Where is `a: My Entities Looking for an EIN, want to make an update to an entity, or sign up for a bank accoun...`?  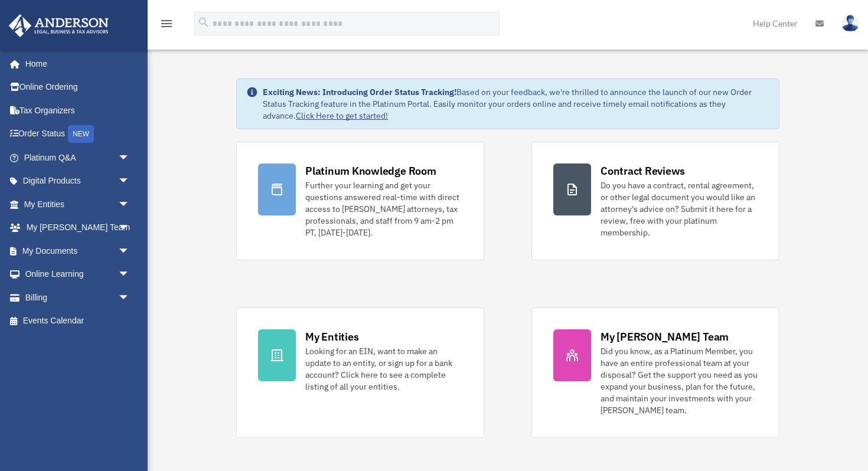
a: My Entities Looking for an EIN, want to make an update to an entity, or sign up for a bank accoun... is located at coordinates (360, 373).